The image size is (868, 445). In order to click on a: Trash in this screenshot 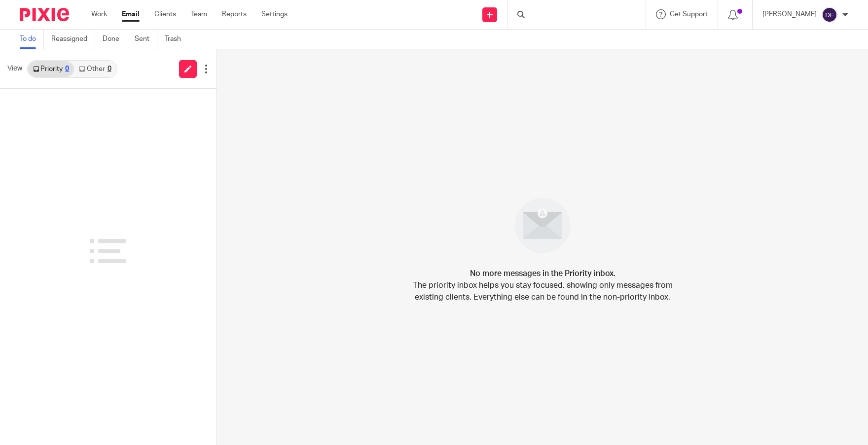, I will do `click(177, 39)`.